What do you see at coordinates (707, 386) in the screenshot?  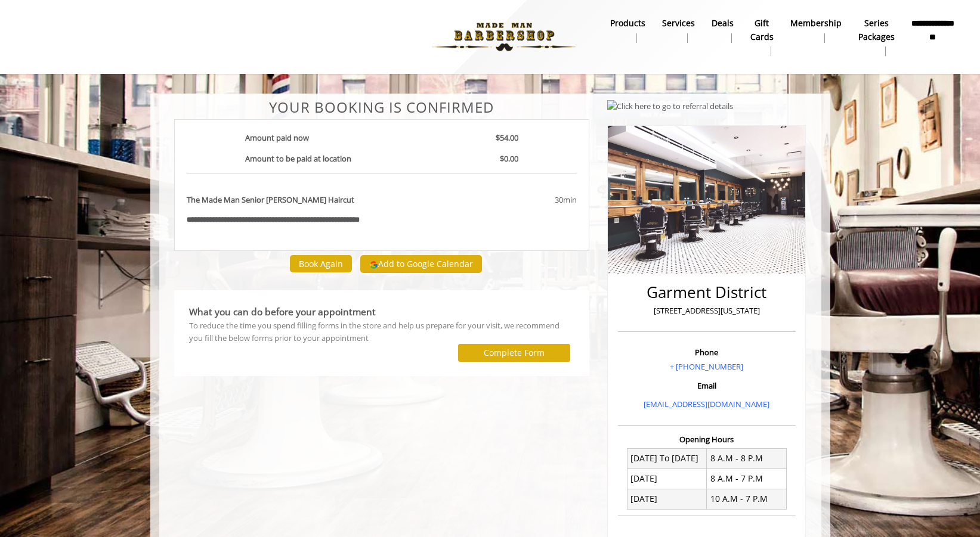 I see `h3: Email` at bounding box center [707, 386].